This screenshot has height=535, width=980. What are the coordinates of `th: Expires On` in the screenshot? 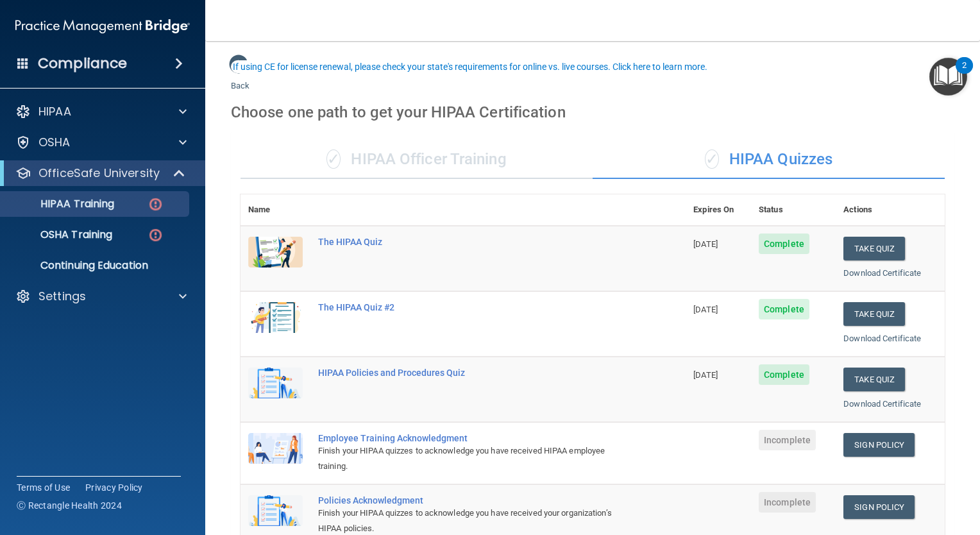 It's located at (718, 210).